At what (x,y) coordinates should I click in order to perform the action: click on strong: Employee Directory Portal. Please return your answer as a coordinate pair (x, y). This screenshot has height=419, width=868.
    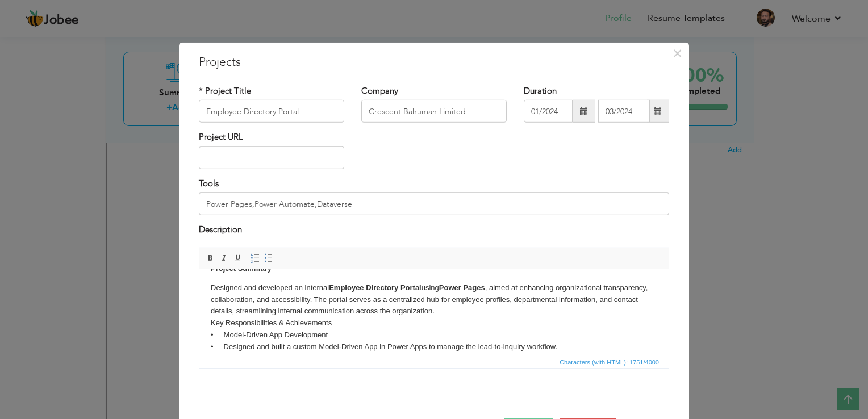
    Looking at the image, I should click on (176, 17).